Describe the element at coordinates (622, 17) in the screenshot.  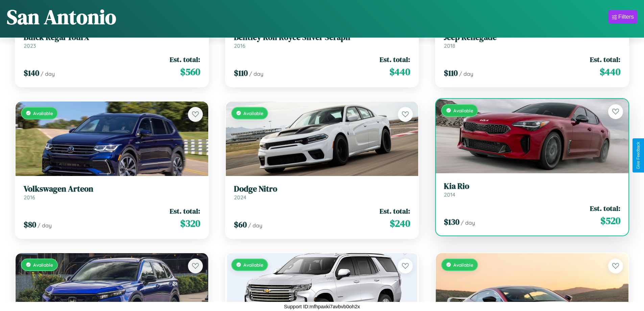
I see `button: Filters` at that location.